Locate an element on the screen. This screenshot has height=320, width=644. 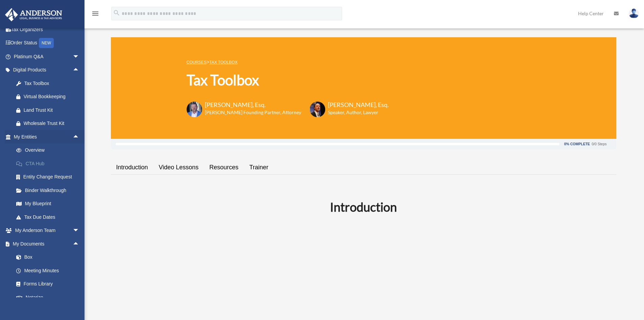
div: Tax Toolbox is located at coordinates (52, 83).